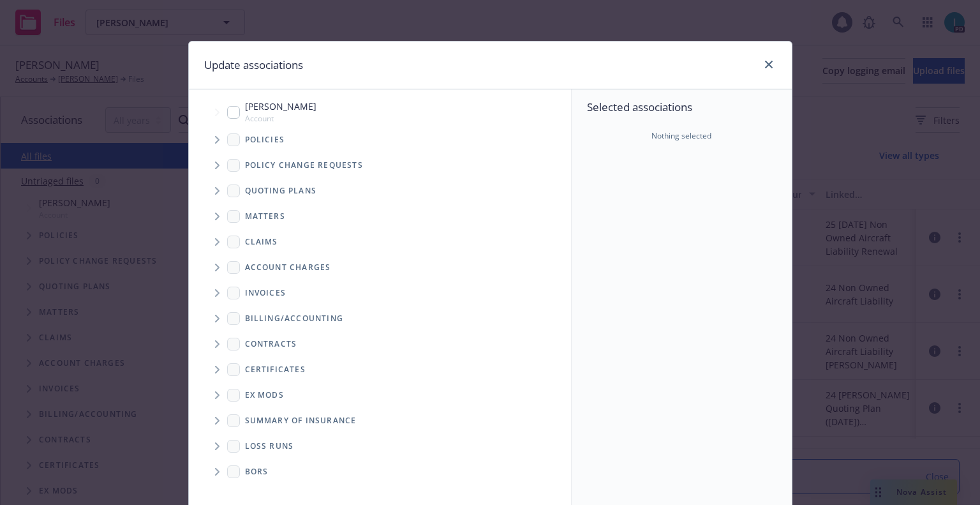 This screenshot has width=980, height=505. What do you see at coordinates (288, 267) in the screenshot?
I see `span: Account charges` at bounding box center [288, 267].